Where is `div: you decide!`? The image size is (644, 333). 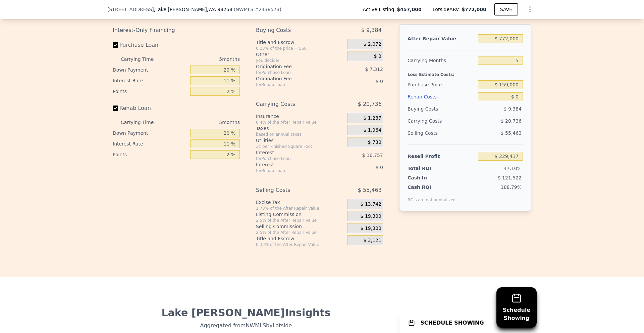 div: you decide! is located at coordinates (300, 60).